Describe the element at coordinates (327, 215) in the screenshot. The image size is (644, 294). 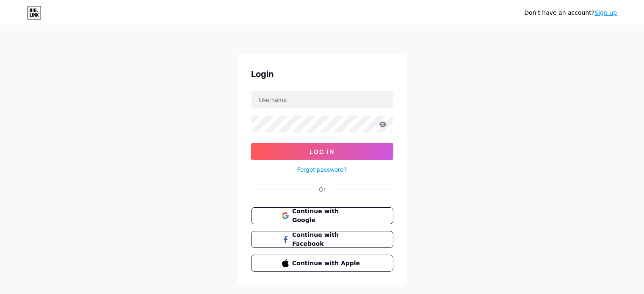
I see `span: Continue with Google` at that location.